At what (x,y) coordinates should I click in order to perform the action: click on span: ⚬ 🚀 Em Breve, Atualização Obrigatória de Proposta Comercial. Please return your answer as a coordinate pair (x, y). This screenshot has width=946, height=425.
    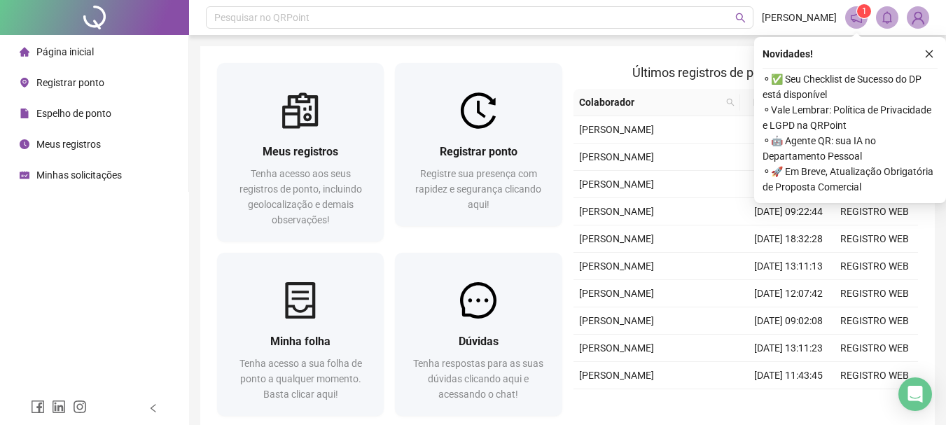
    Looking at the image, I should click on (850, 179).